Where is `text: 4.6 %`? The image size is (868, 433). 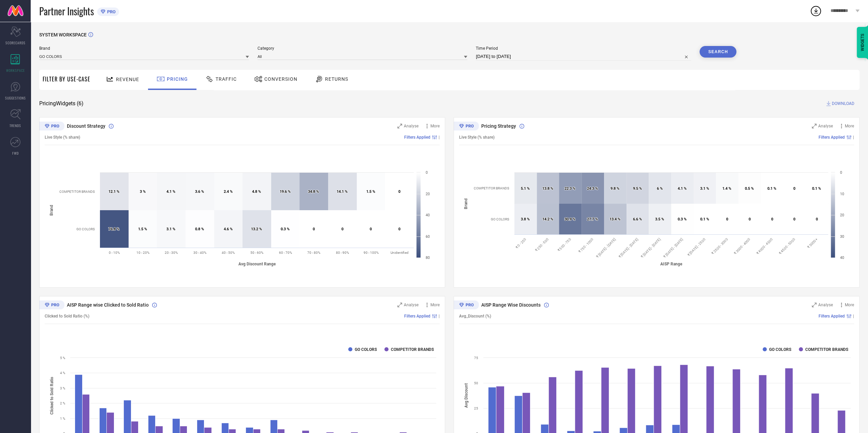
text: 4.6 % is located at coordinates (228, 229).